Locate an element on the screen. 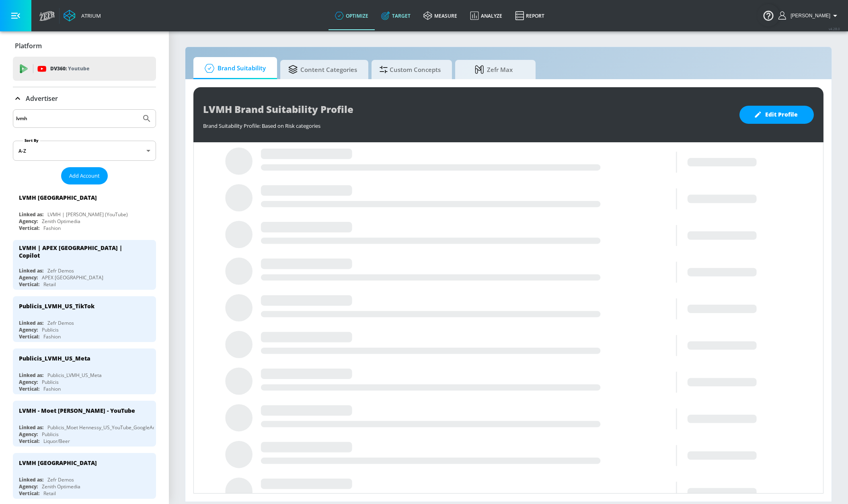 Image resolution: width=848 pixels, height=504 pixels. span: Content Categories is located at coordinates (322, 69).